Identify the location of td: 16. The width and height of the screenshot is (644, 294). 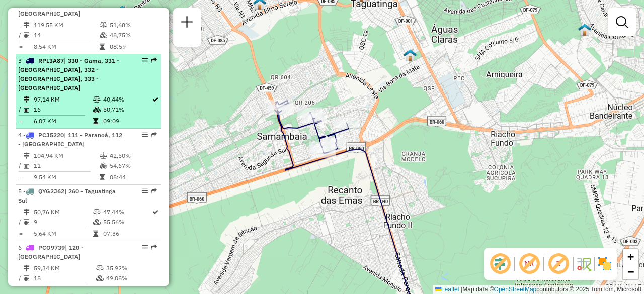
(63, 110).